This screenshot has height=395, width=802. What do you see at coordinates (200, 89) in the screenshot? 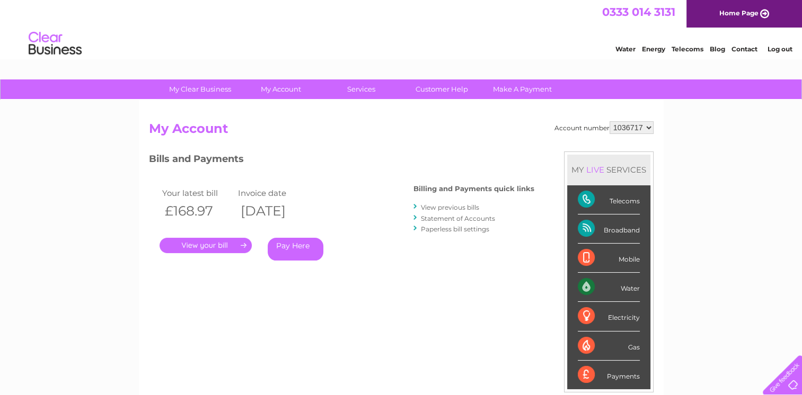
I see `a: My Clear Business` at bounding box center [200, 89].